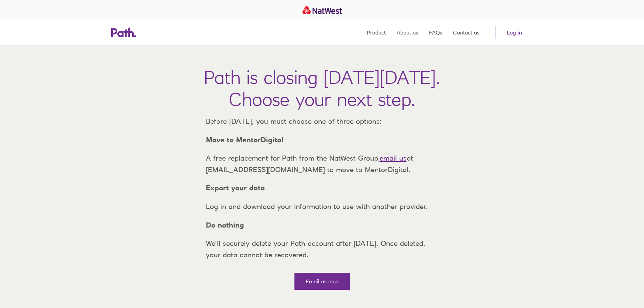  What do you see at coordinates (407, 33) in the screenshot?
I see `a: About us` at bounding box center [407, 33].